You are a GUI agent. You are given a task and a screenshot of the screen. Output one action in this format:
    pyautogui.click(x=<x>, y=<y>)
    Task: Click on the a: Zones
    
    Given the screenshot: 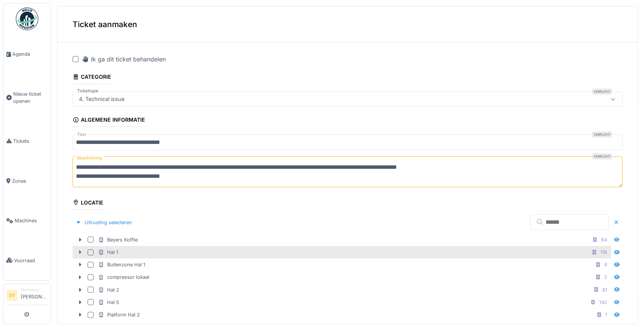 What is the action you would take?
    pyautogui.click(x=27, y=181)
    